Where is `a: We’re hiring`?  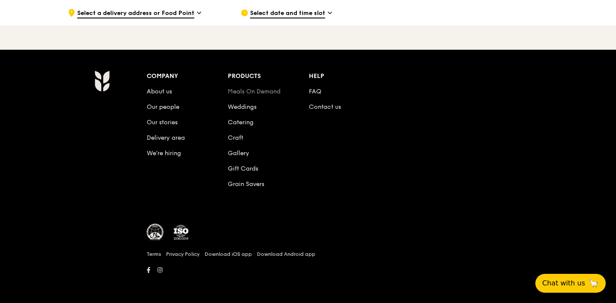 a: We’re hiring is located at coordinates (164, 153).